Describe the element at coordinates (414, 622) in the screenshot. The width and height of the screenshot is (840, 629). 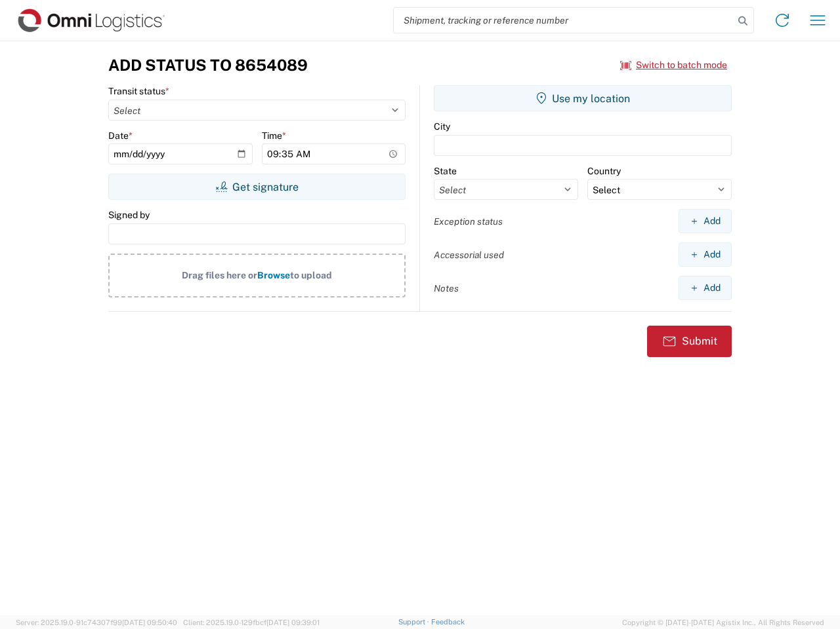
I see `a: Support` at that location.